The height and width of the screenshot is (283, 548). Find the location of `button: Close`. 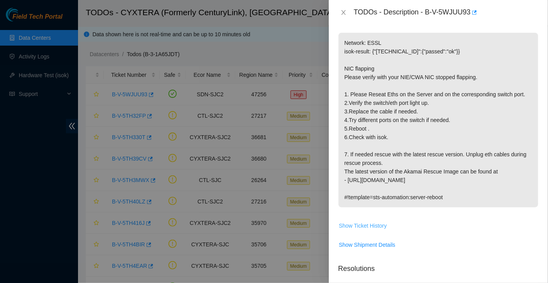

button: Close is located at coordinates (343, 12).